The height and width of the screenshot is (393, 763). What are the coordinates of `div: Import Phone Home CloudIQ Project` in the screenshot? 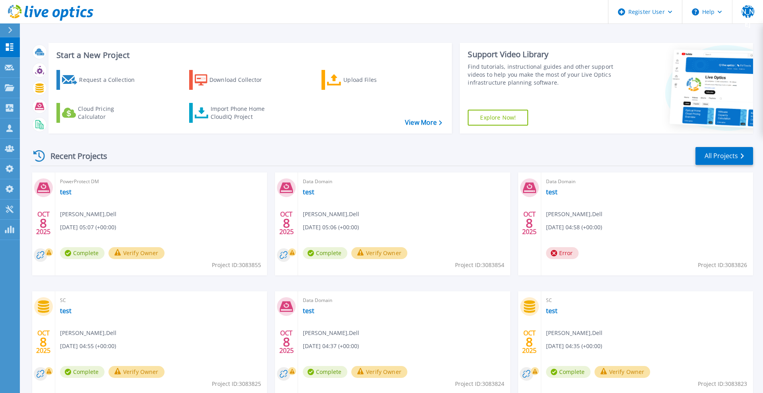 It's located at (242, 113).